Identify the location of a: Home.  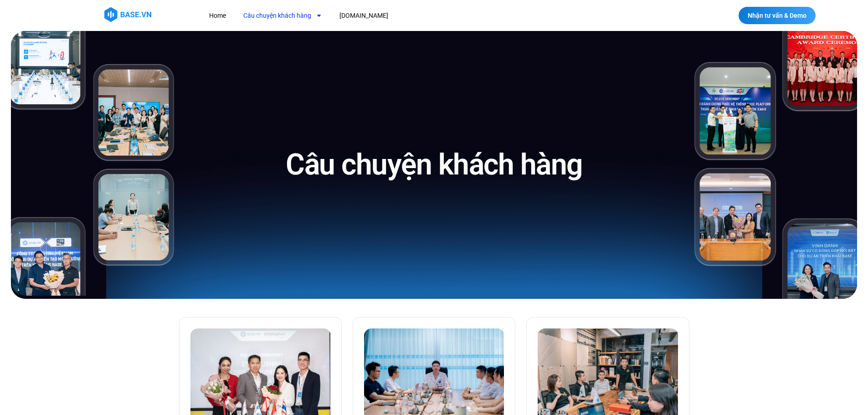
(217, 15).